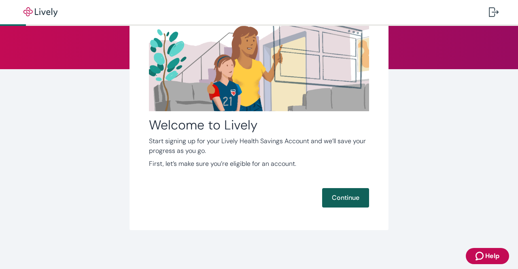  I want to click on button: Zendesk support iconHelp, so click(487, 256).